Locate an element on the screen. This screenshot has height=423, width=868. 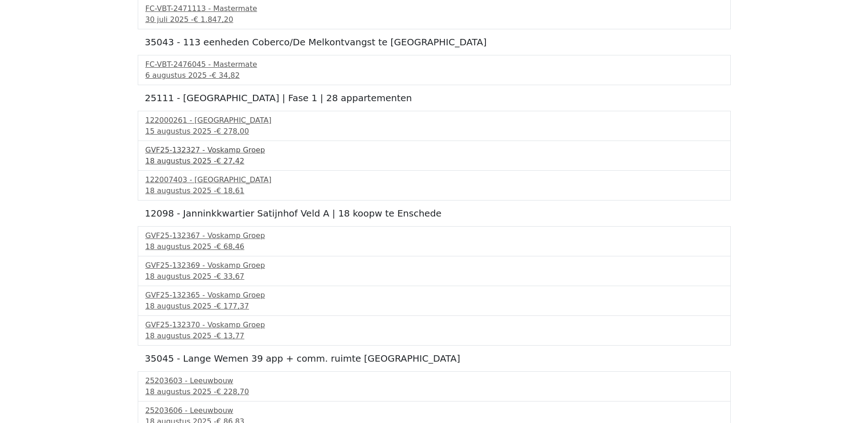
a: GVF25-132367 - Voskamp Groep18 augustus 2025 -€ 68,46 is located at coordinates (434, 241).